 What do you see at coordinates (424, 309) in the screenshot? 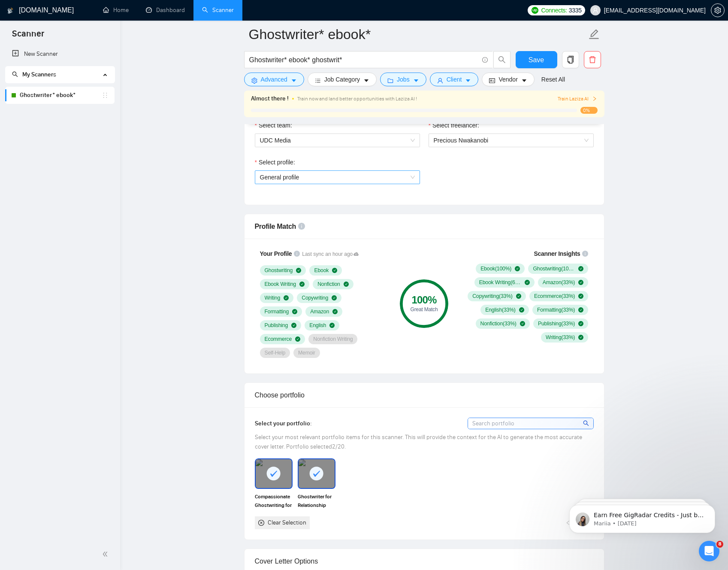
I see `div: Great Match` at bounding box center [424, 309].